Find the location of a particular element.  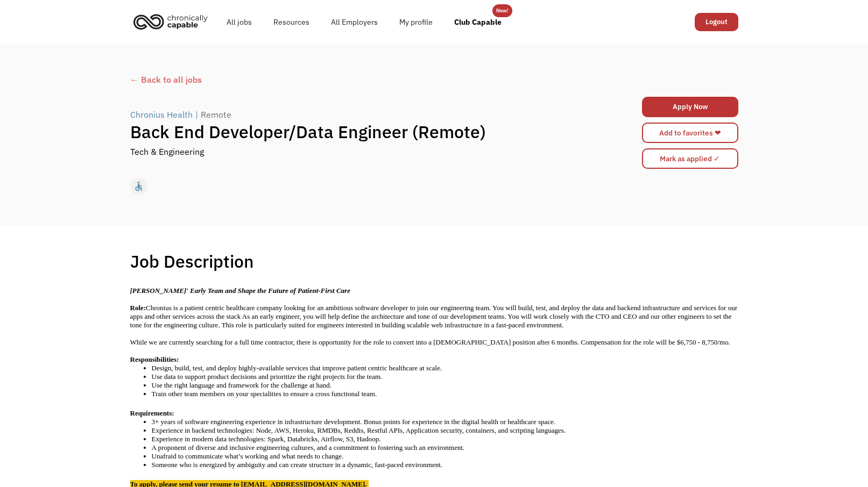

li: Train other team members on your specialities to ensure a cross functional team. is located at coordinates (445, 394).